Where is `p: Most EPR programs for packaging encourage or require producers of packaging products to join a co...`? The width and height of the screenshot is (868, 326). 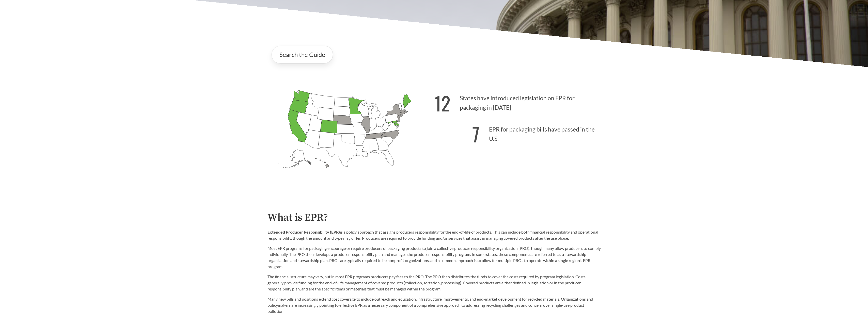
p: Most EPR programs for packaging encourage or require producers of packaging products to join a co... is located at coordinates (434, 258).